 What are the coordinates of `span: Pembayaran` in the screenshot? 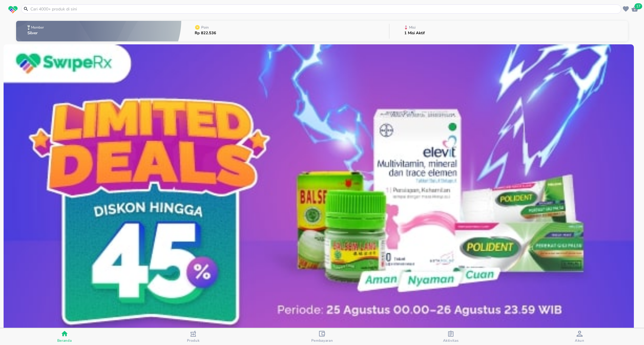 It's located at (322, 340).